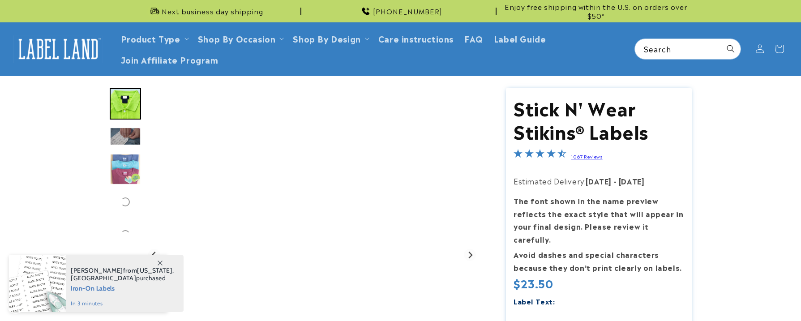 The image size is (801, 321). Describe the element at coordinates (125, 104) in the screenshot. I see `div: Go to slide 2` at that location.